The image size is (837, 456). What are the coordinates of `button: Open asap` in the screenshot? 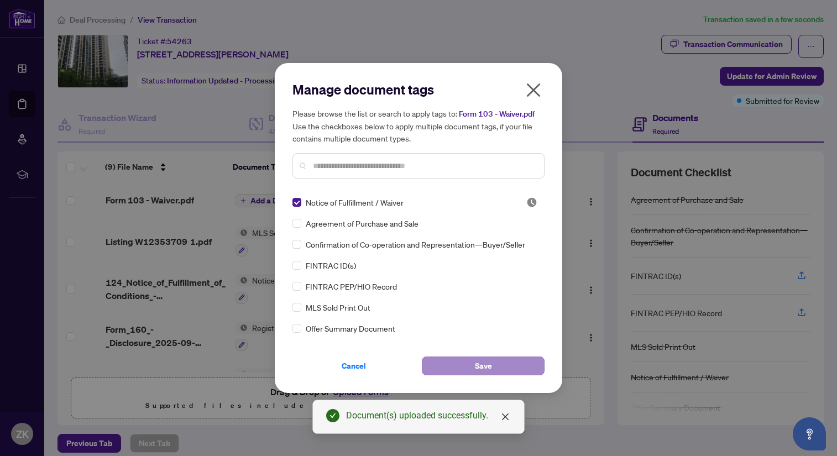 It's located at (810, 434).